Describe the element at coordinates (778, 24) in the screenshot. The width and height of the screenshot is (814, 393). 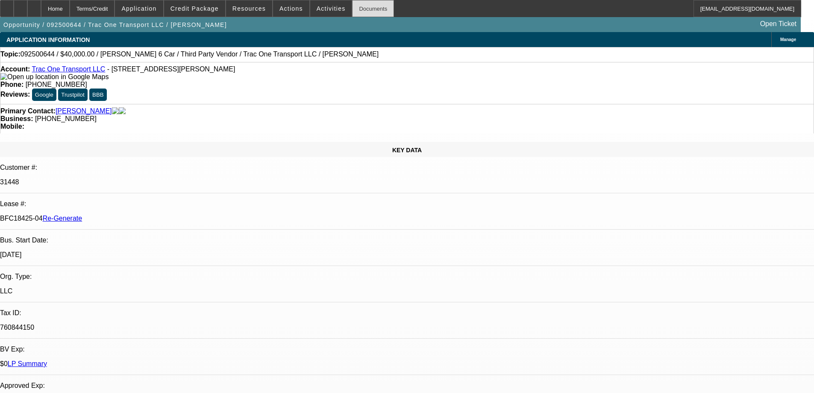
I see `a: Open Ticket` at that location.